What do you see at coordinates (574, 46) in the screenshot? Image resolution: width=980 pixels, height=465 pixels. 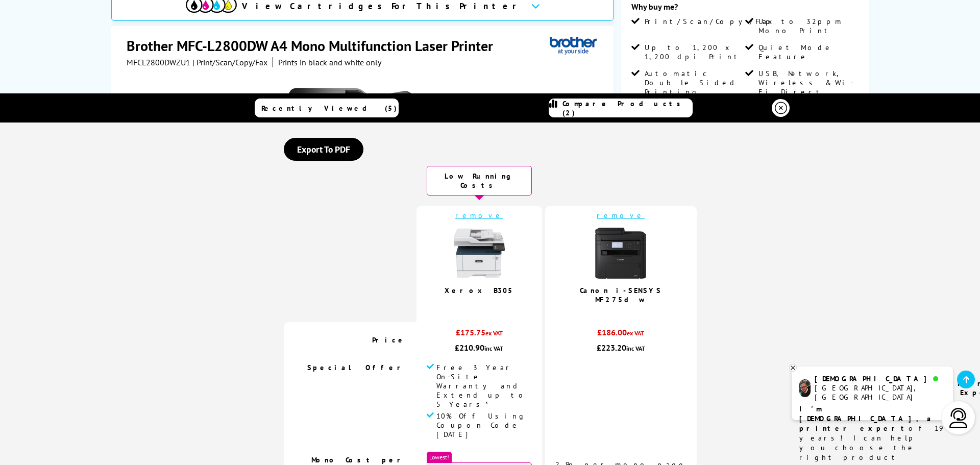 I see `img: Brother` at bounding box center [574, 46].